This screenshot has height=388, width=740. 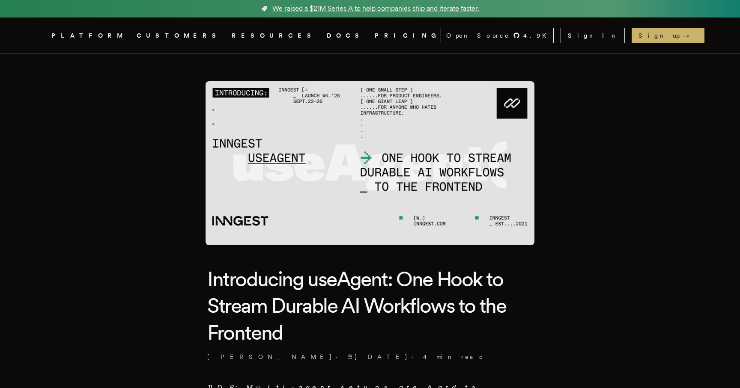 I want to click on a: PRICING, so click(x=408, y=36).